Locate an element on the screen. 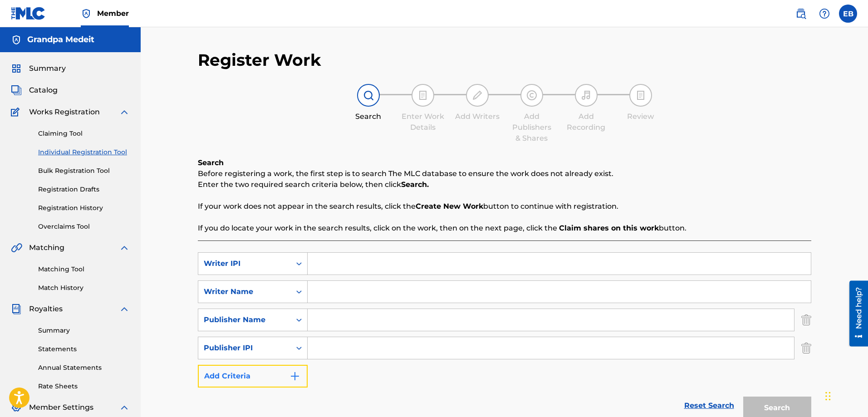  img: help is located at coordinates (824, 13).